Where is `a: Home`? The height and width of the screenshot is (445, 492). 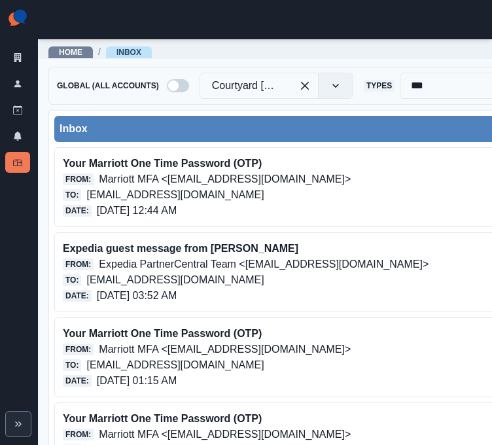
a: Home is located at coordinates (71, 52).